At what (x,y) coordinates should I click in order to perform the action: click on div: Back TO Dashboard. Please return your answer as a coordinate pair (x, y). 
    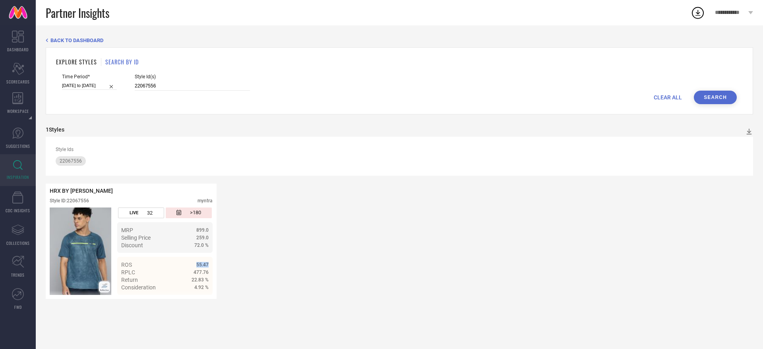
    Looking at the image, I should click on (400, 40).